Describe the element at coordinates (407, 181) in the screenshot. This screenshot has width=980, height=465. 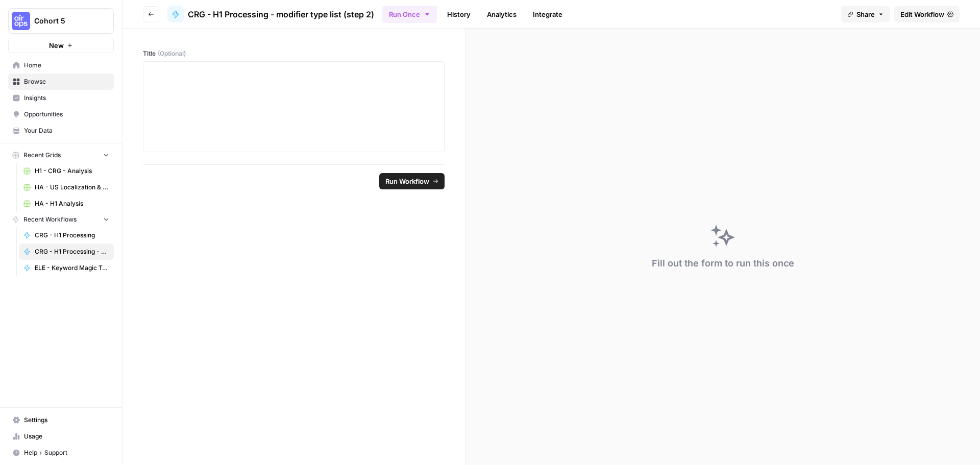
I see `span: Run Workflow` at that location.